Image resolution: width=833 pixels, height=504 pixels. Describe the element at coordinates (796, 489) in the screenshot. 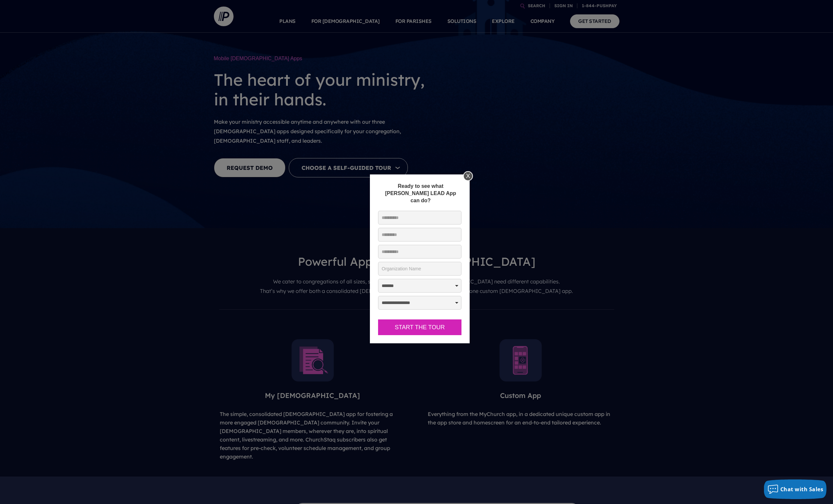

I see `button: Chat with Sales` at that location.